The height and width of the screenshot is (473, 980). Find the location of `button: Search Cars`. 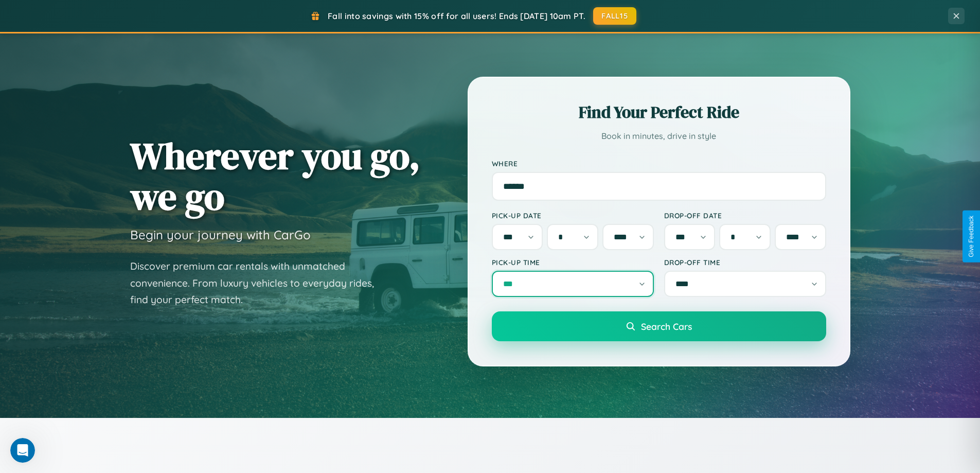

button: Search Cars is located at coordinates (660, 326).